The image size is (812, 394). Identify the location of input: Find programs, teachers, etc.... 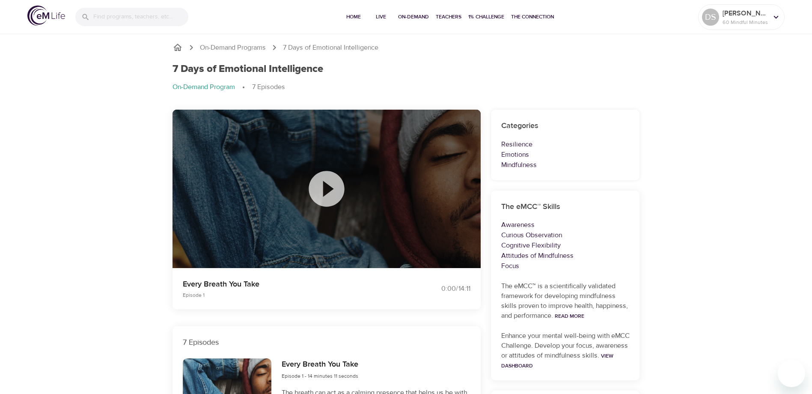
(141, 17).